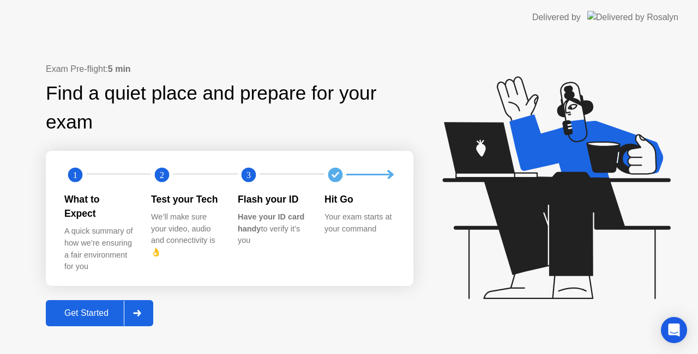  What do you see at coordinates (674, 330) in the screenshot?
I see `div: Open Intercom Messenger` at bounding box center [674, 330].